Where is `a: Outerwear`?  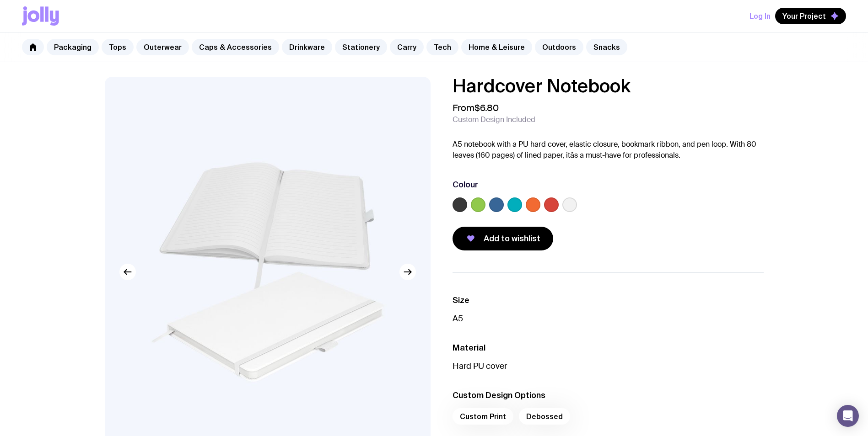
a: Outerwear is located at coordinates (162, 47).